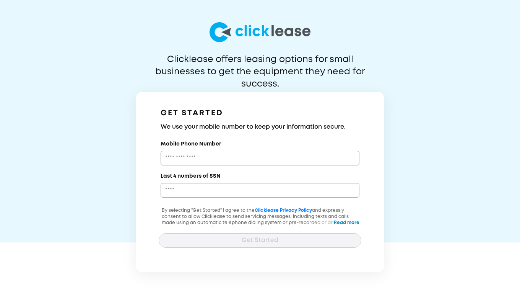 The height and width of the screenshot is (301, 520). Describe the element at coordinates (260, 127) in the screenshot. I see `h3: We use your mobile number to keep your information secure.` at that location.